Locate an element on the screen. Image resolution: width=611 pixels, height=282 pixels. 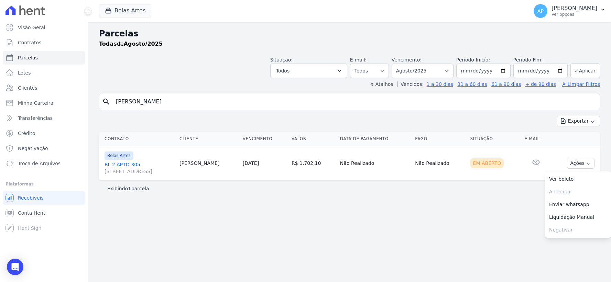
th: Data de Pagamento is located at coordinates (375, 139).